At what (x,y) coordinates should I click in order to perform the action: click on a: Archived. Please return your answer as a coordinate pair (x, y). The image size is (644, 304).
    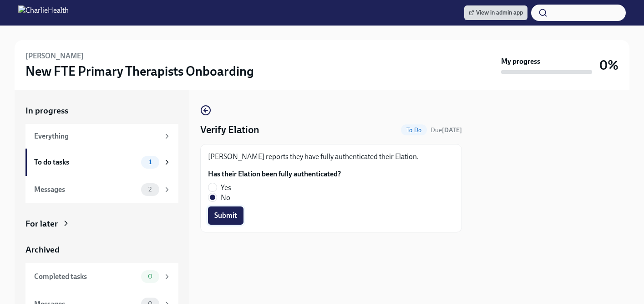
    Looking at the image, I should click on (102, 250).